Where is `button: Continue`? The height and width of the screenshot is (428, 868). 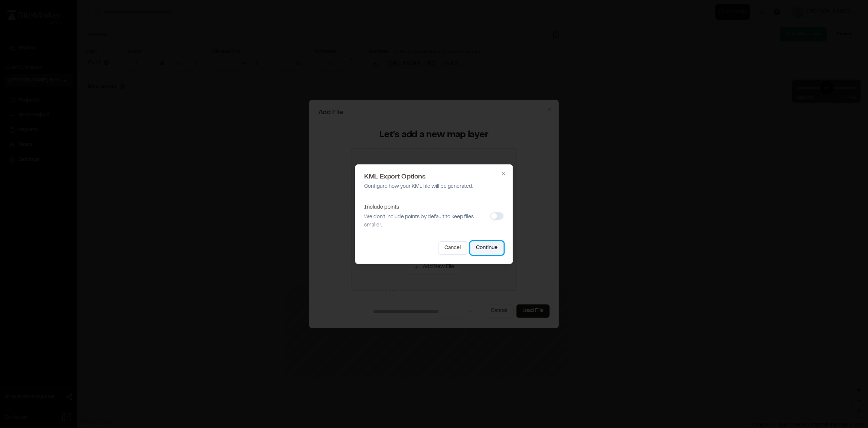 button: Continue is located at coordinates (487, 248).